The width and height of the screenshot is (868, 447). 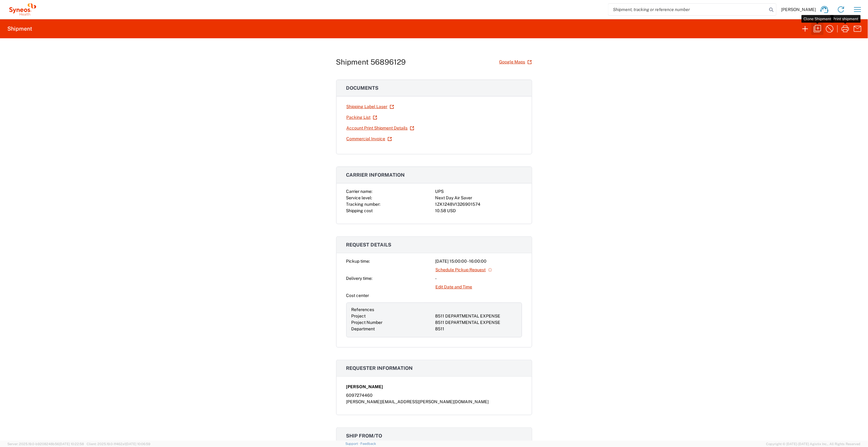 What do you see at coordinates (371, 62) in the screenshot?
I see `h1: Shipment 56896129` at bounding box center [371, 62].